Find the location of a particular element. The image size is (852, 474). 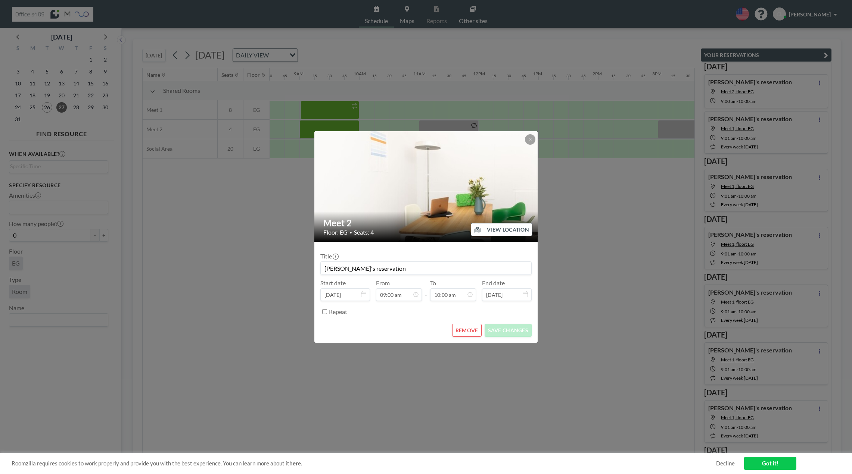

span: Roomzilla requires cookies to work properly and provide you with the best experience. You can lea... is located at coordinates (364, 464).